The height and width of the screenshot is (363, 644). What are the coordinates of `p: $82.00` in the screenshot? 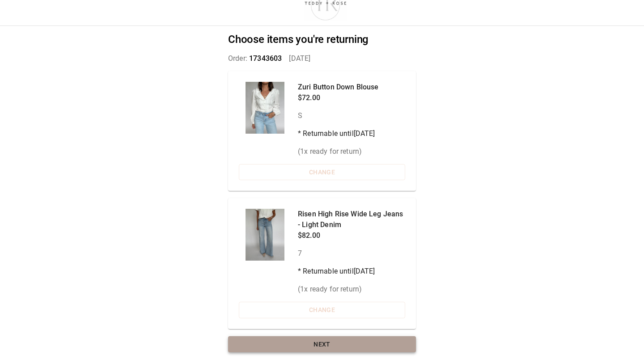 It's located at (351, 235).